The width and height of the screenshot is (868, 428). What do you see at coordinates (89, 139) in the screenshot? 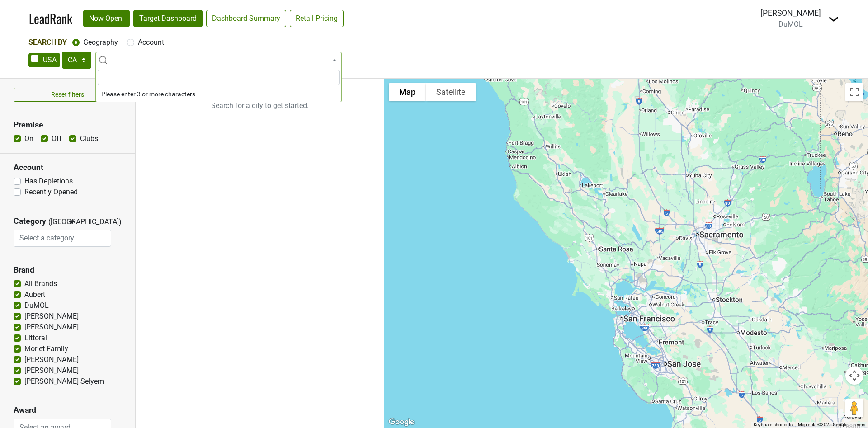
I see `label: Clubs` at bounding box center [89, 139].